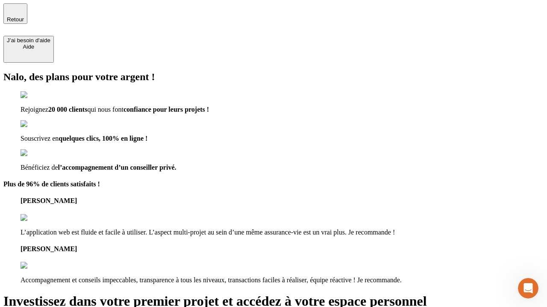  Describe the element at coordinates (39, 138) in the screenshot. I see `span: Souscrivez en` at that location.